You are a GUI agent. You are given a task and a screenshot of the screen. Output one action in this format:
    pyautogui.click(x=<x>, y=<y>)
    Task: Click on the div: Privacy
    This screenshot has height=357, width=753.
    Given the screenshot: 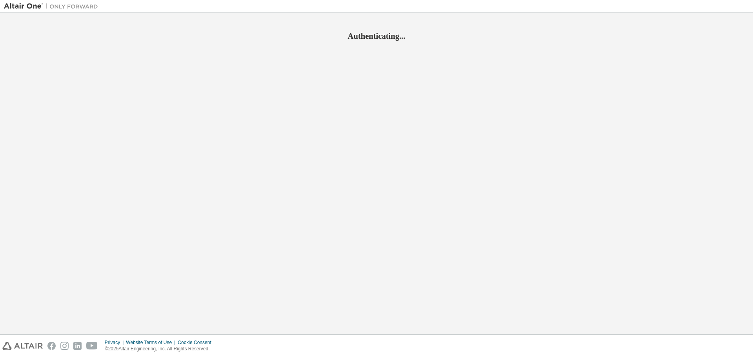 What is the action you would take?
    pyautogui.click(x=115, y=343)
    